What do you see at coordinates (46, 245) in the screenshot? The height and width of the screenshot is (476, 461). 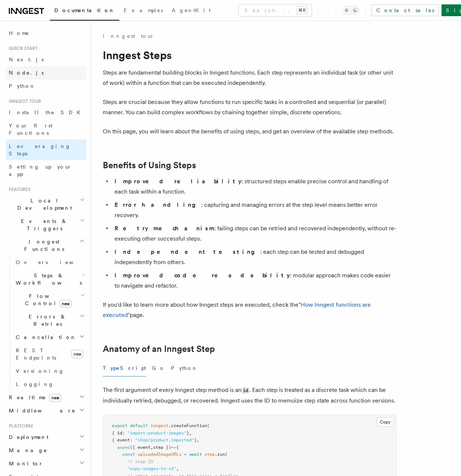 I see `button: Inngest Functions` at bounding box center [46, 245].